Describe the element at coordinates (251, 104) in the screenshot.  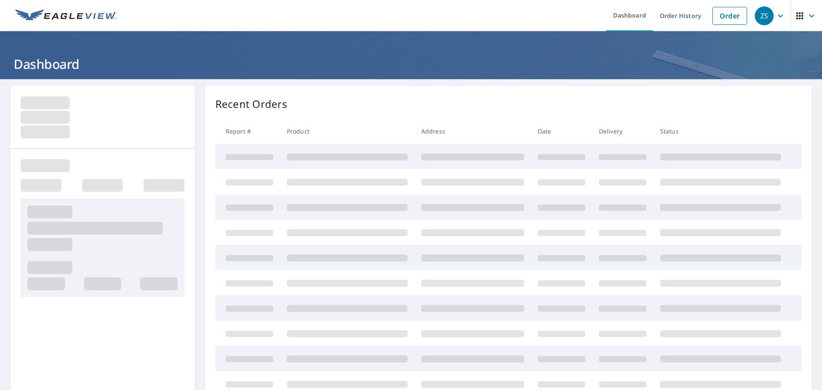
I see `p: Recent Orders` at that location.